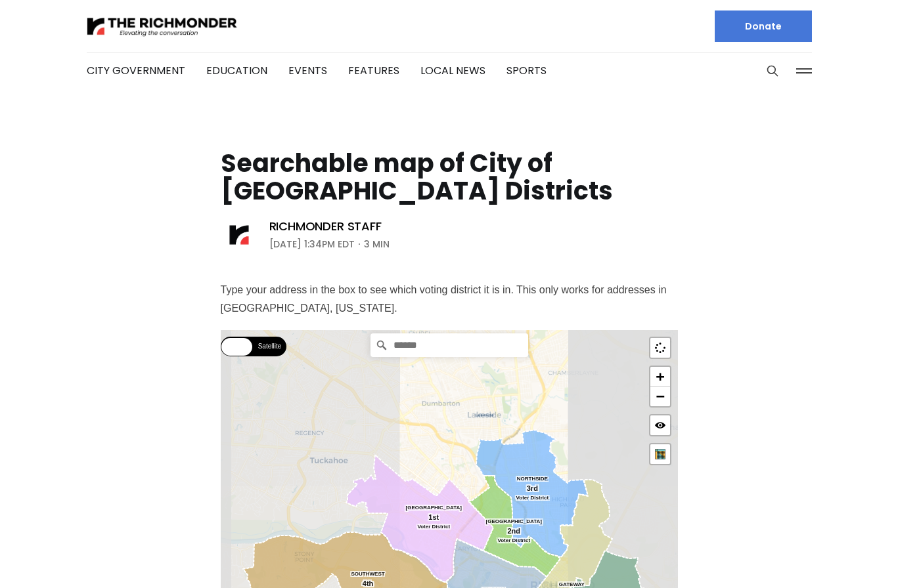 Image resolution: width=898 pixels, height=588 pixels. I want to click on img: The Richmonder, so click(162, 26).